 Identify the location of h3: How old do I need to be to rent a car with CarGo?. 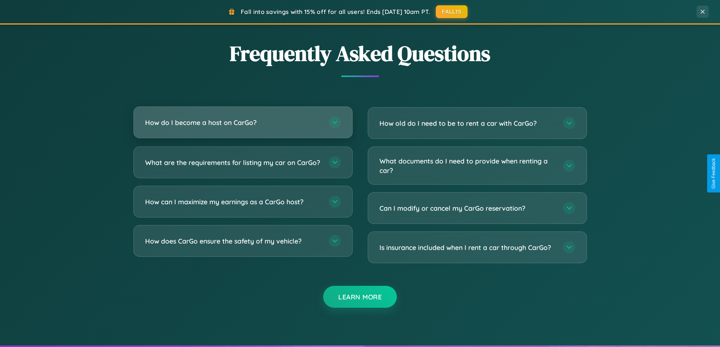
(467, 123).